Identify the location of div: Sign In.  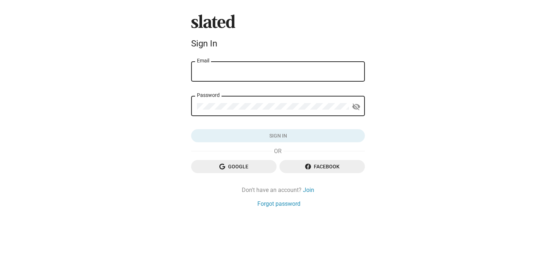
(278, 43).